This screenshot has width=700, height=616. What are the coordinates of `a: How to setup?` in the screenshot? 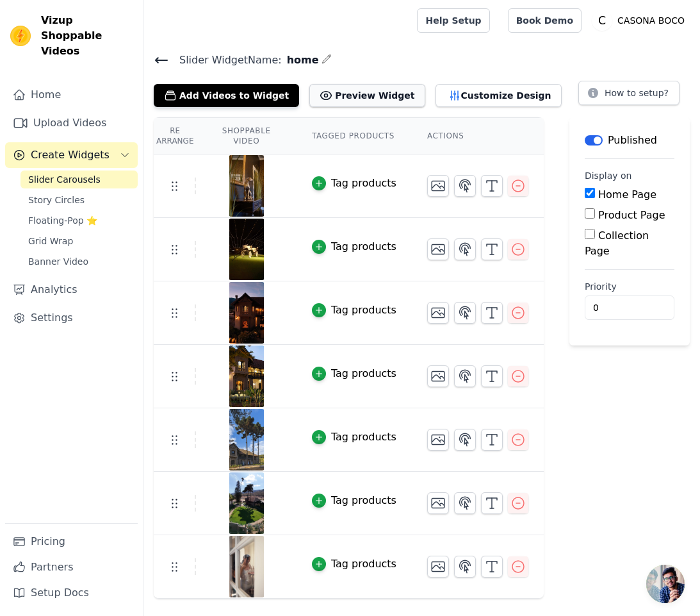 It's located at (629, 96).